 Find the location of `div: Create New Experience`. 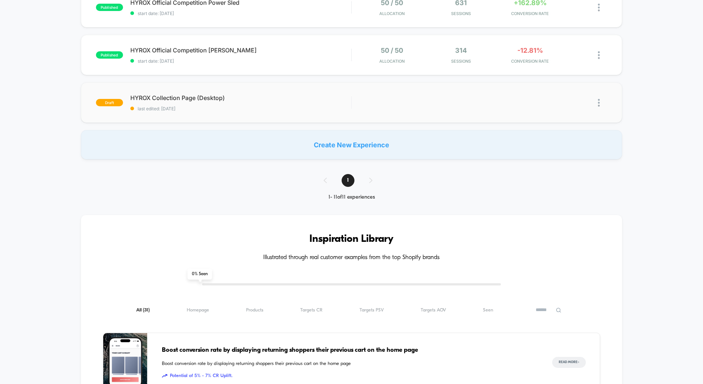

div: Create New Experience is located at coordinates (351, 145).